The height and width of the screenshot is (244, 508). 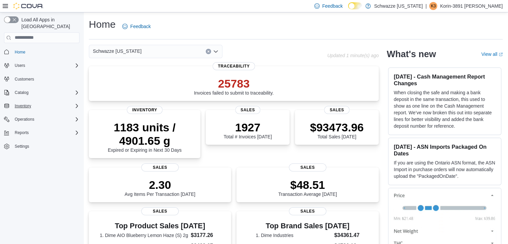 What do you see at coordinates (144, 235) in the screenshot?
I see `dt: 1. Dime AIO Blueberry Lemon Haze (S) 2g` at bounding box center [144, 235].